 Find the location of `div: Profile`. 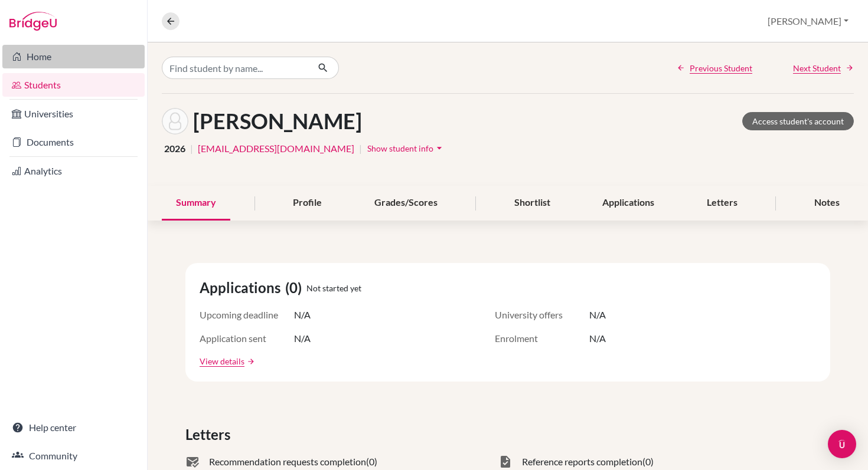

div: Profile is located at coordinates (307, 203).